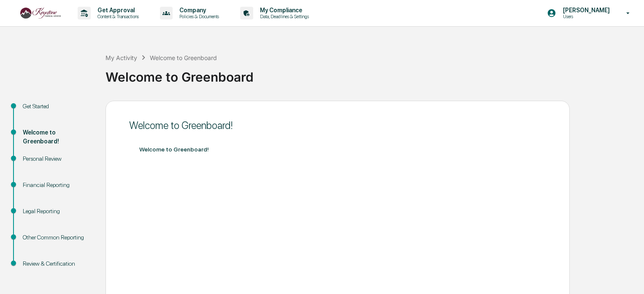 Image resolution: width=644 pixels, height=294 pixels. What do you see at coordinates (585, 17) in the screenshot?
I see `p: Users` at bounding box center [585, 17].